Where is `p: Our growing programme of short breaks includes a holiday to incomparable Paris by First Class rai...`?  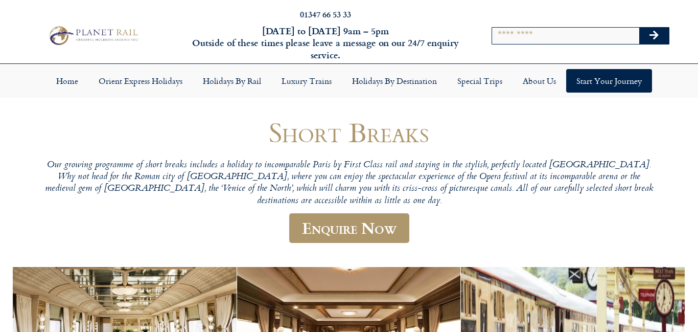 p: Our growing programme of short breaks includes a holiday to incomparable Paris by First Class rai... is located at coordinates (349, 183).